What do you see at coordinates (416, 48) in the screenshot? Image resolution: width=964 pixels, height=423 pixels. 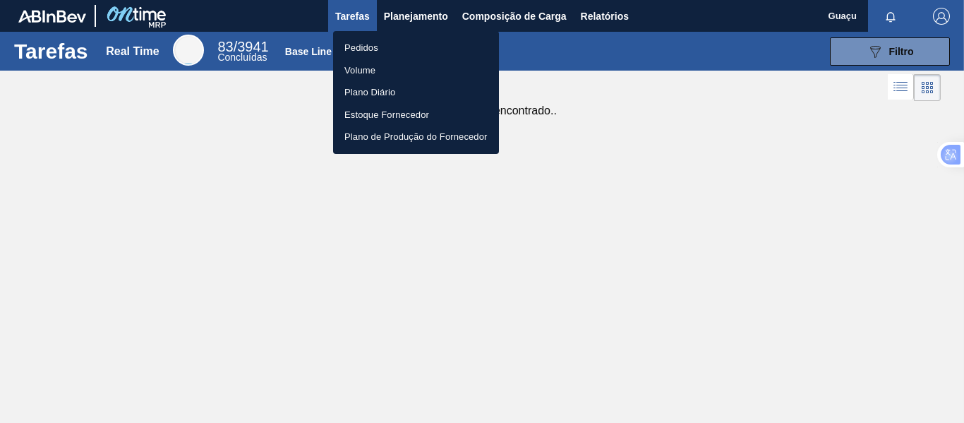 I see `li: Pedidos` at bounding box center [416, 48].